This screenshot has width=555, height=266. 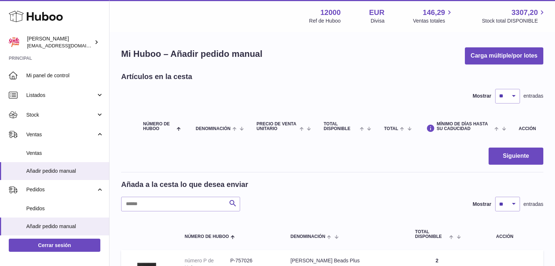 What do you see at coordinates (377, 12) in the screenshot?
I see `strong: EUR` at bounding box center [377, 12].